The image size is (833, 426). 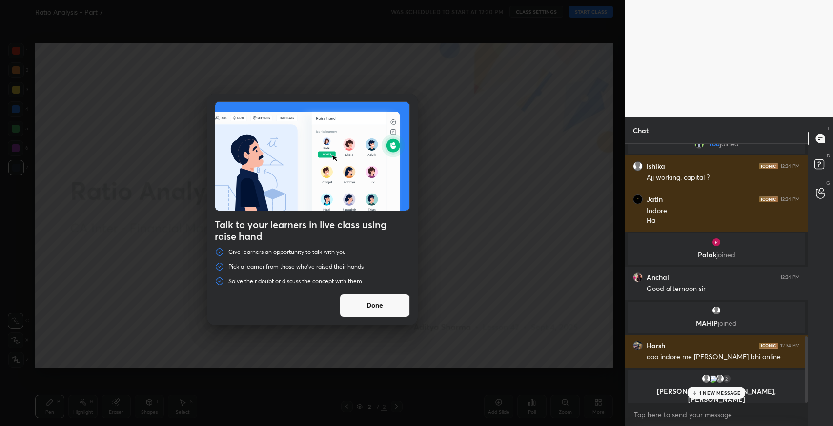 I want to click on p: Pick a learner from those who've raised their hands, so click(x=296, y=267).